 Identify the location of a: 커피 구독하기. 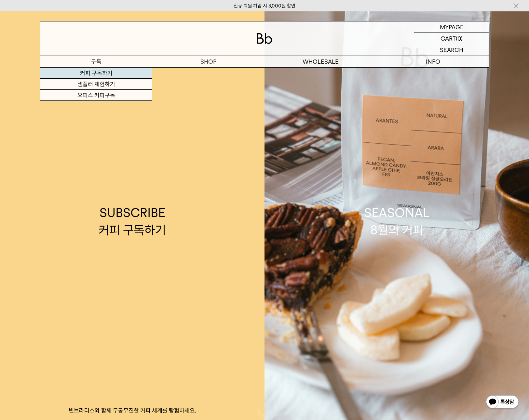
(96, 73).